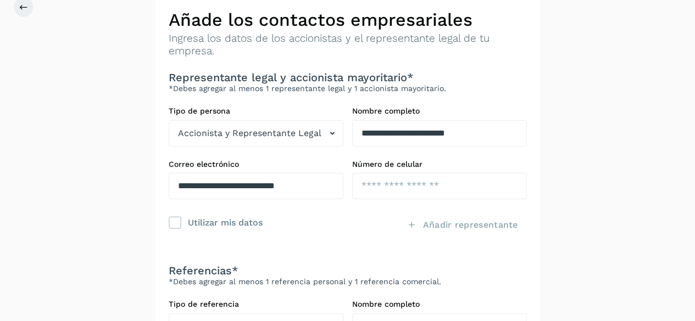 This screenshot has width=695, height=321. What do you see at coordinates (462, 225) in the screenshot?
I see `button: Añadir representante` at bounding box center [462, 225].